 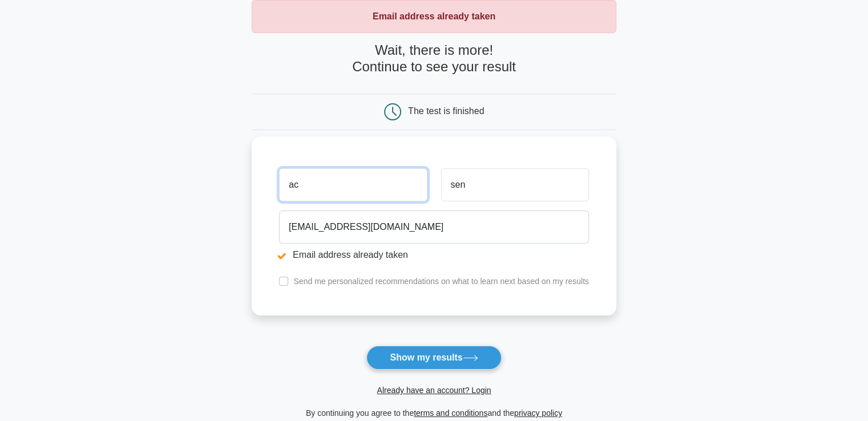 What do you see at coordinates (434, 413) in the screenshot?
I see `div: By continuing you agree to the and the` at bounding box center [434, 413].